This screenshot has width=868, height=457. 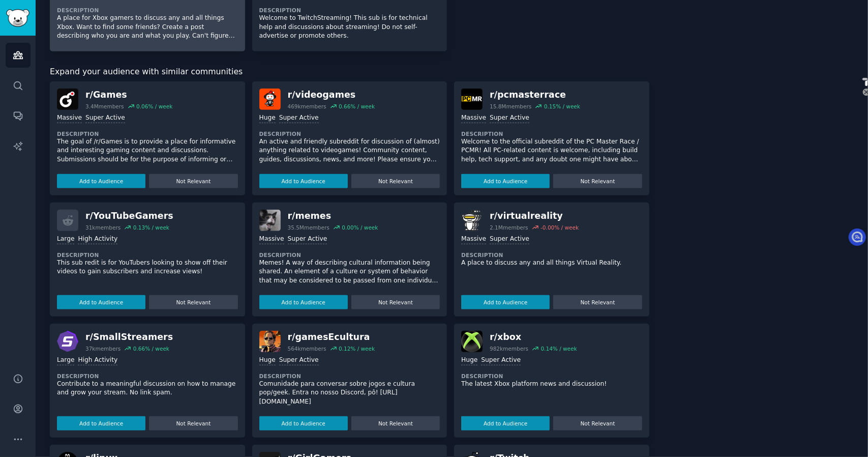 I want to click on div: r/ videogames, so click(x=332, y=95).